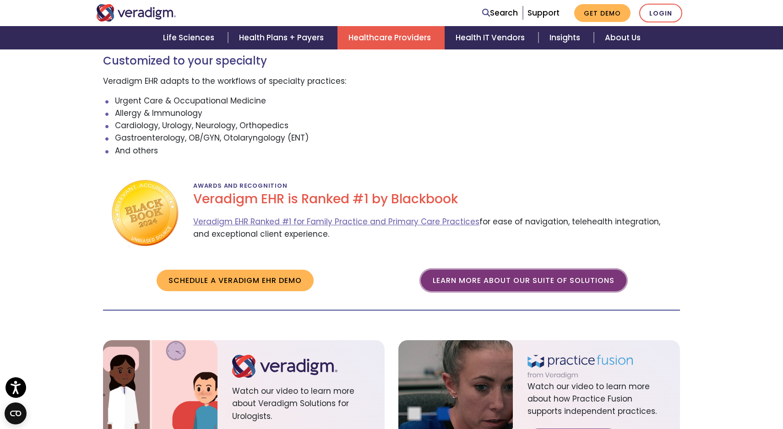  What do you see at coordinates (544, 13) in the screenshot?
I see `a: Support` at bounding box center [544, 13].